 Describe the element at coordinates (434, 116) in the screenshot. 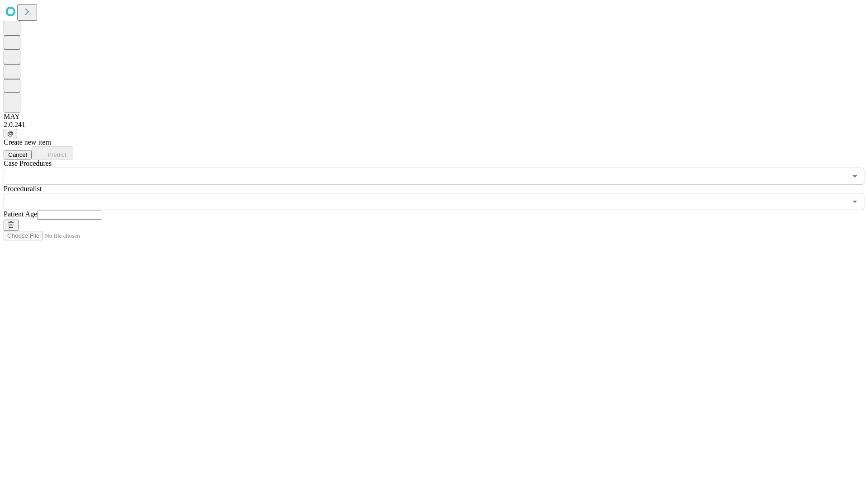

I see `div: MAY` at that location.